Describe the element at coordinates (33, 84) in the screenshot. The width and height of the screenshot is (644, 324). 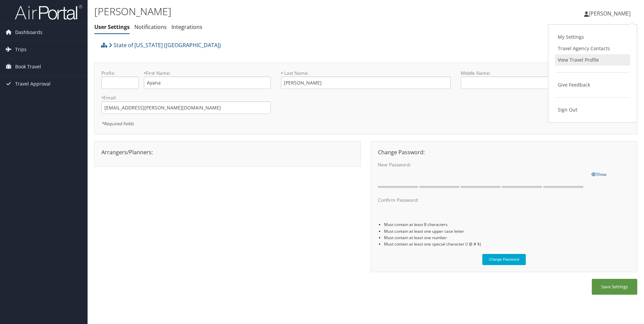
I see `span: Travel Approval` at that location.